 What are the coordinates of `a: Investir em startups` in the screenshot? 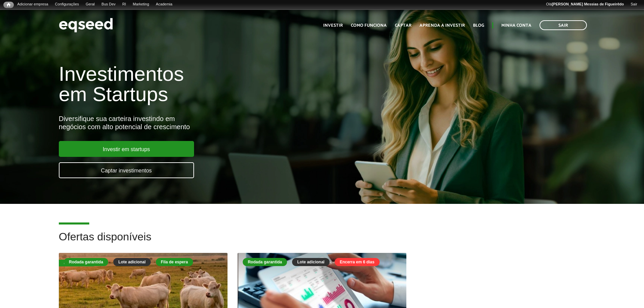 It's located at (126, 149).